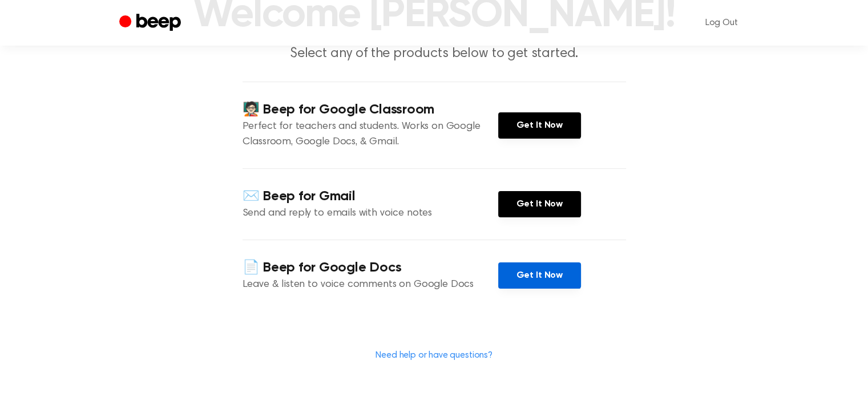 The width and height of the screenshot is (868, 401). What do you see at coordinates (371, 110) in the screenshot?
I see `h4: 🧑🏻‍🏫 Beep for Google Classroom` at bounding box center [371, 110].